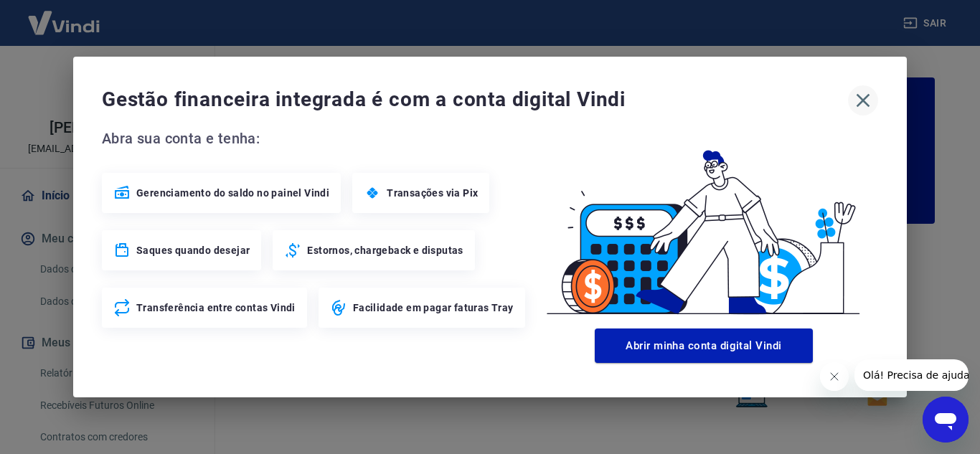 The height and width of the screenshot is (454, 980). I want to click on span: Gestão financeira integrada é com a conta digital Vindi, so click(475, 100).